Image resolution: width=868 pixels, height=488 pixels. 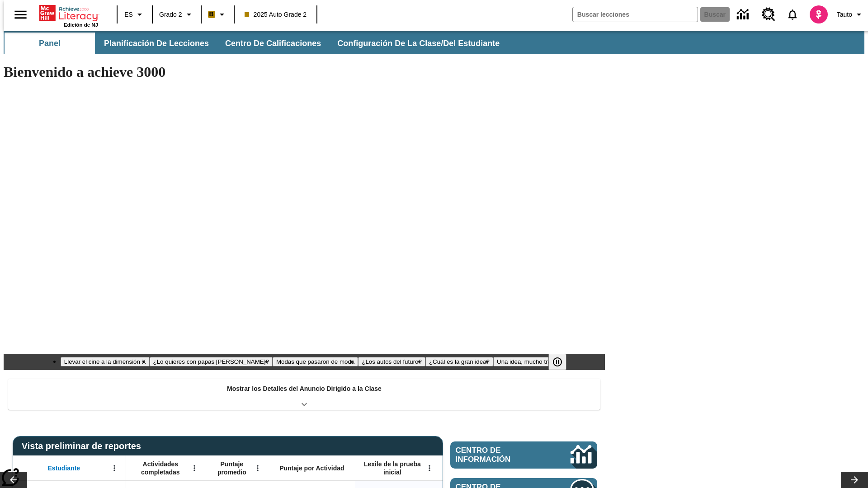 What do you see at coordinates (793, 15) in the screenshot?
I see `a: Notificaciones` at bounding box center [793, 15].